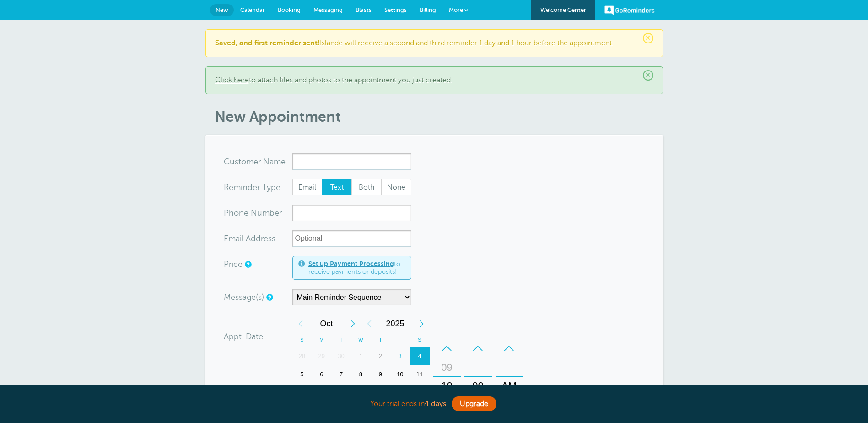 Image resolution: width=868 pixels, height=423 pixels. I want to click on label: Appt. Date, so click(243, 336).